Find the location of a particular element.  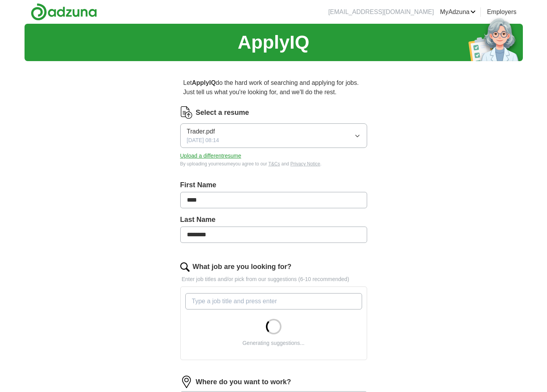

input: Type a job title and press enter is located at coordinates (274, 301).